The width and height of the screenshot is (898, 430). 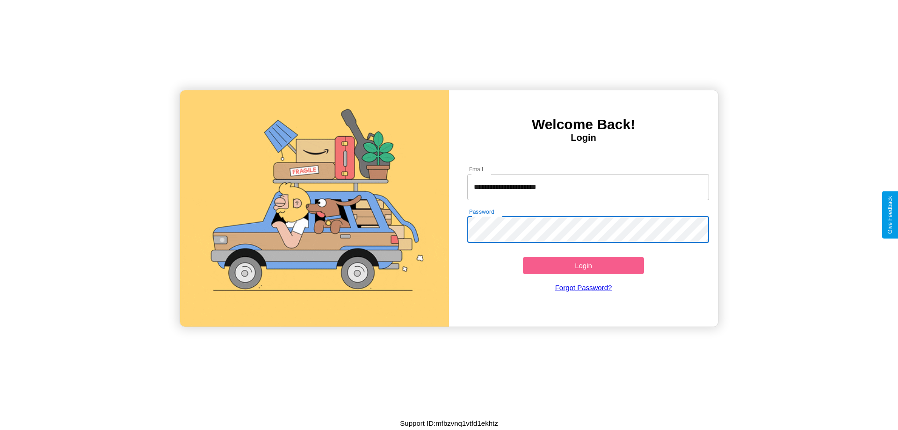 What do you see at coordinates (583, 124) in the screenshot?
I see `h3: Welcome Back!` at bounding box center [583, 124].